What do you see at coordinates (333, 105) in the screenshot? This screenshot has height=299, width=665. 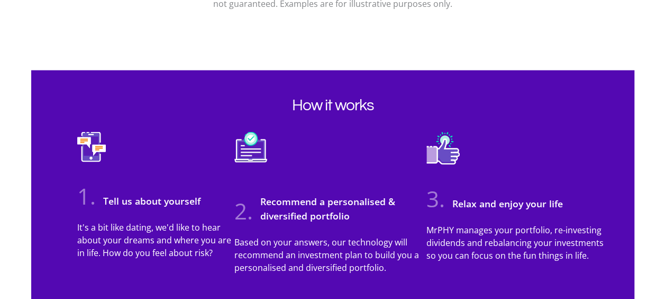 I see `h2: How it works` at bounding box center [333, 105].